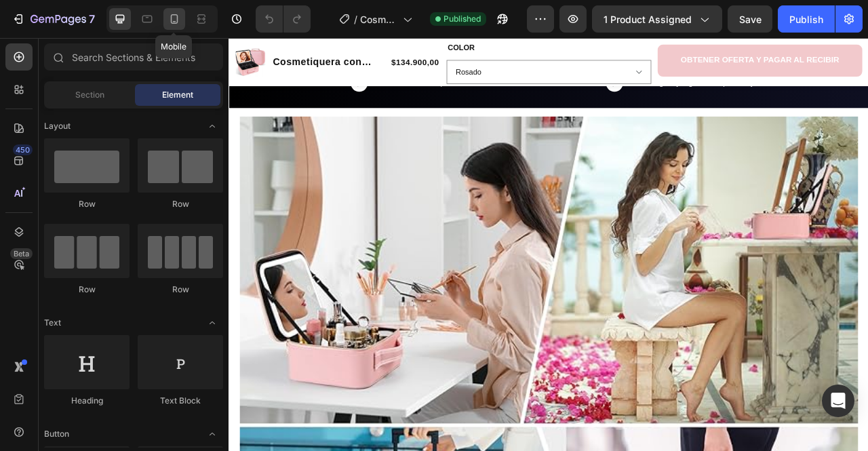  Describe the element at coordinates (295, 12) in the screenshot. I see `legend: COLOR` at that location.